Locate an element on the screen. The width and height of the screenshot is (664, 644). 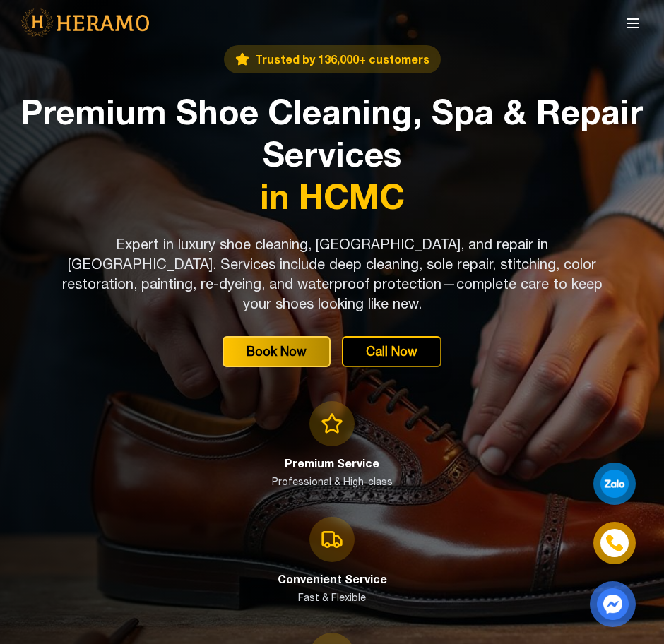
h3: Premium Service is located at coordinates (332, 463).